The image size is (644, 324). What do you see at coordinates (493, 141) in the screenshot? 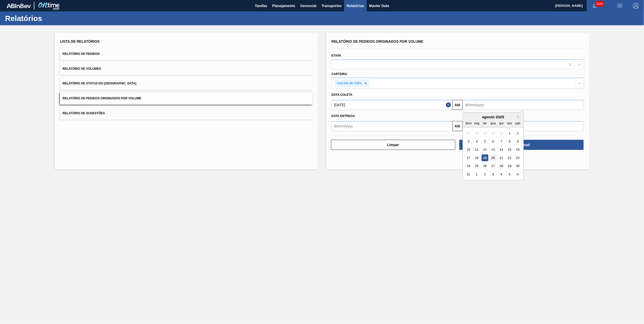
I see `div: Choose quarta-feira, 6 de agosto de 2025` at bounding box center [493, 141].